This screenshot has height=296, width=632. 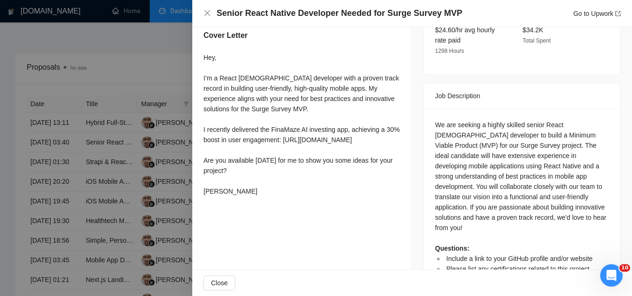 What do you see at coordinates (522, 96) in the screenshot?
I see `div: Job Description` at bounding box center [522, 96].